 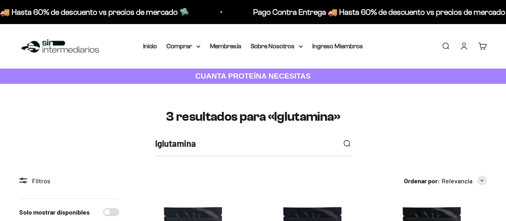 I want to click on a: Ingreso Miembros, so click(x=338, y=46).